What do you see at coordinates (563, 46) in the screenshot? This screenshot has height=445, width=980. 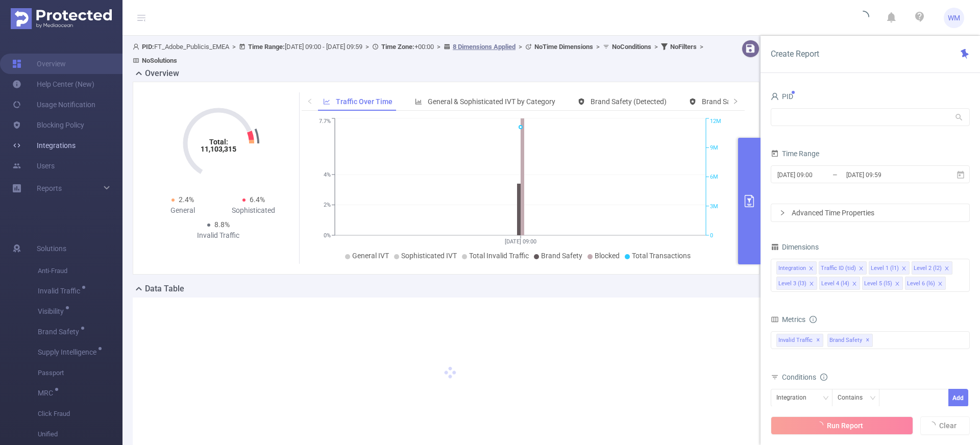 I see `b: No Time Dimensions` at bounding box center [563, 46].